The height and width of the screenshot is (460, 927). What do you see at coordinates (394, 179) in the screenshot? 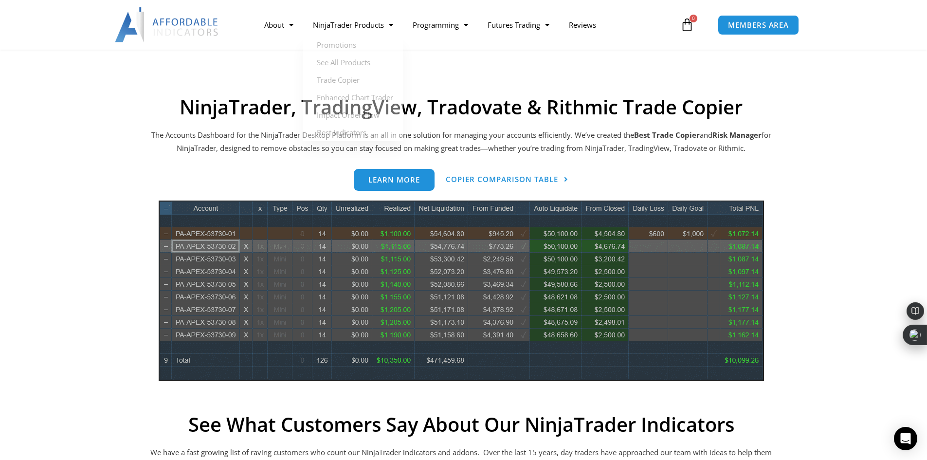
I see `a: Learn more` at bounding box center [394, 179].